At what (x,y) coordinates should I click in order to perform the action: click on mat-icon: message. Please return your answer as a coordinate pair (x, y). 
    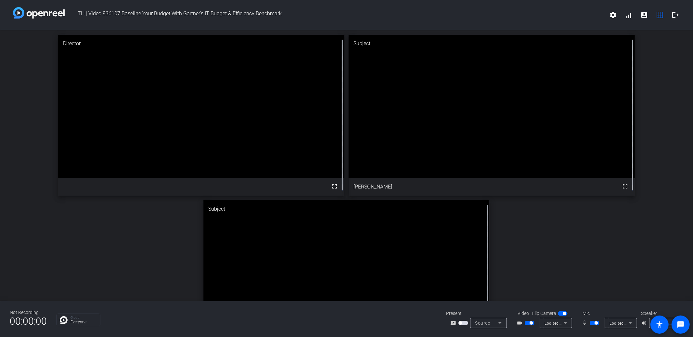
    Looking at the image, I should click on (680, 324).